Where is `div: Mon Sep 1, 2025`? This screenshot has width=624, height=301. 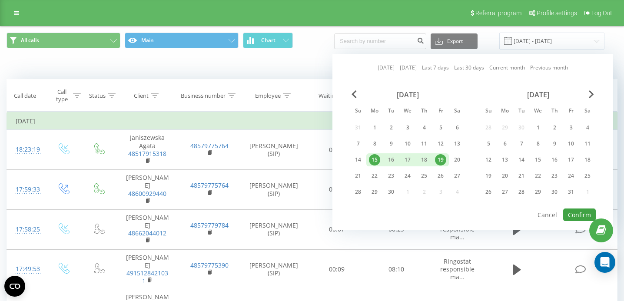
div: Mon Sep 1, 2025 is located at coordinates (375, 128).